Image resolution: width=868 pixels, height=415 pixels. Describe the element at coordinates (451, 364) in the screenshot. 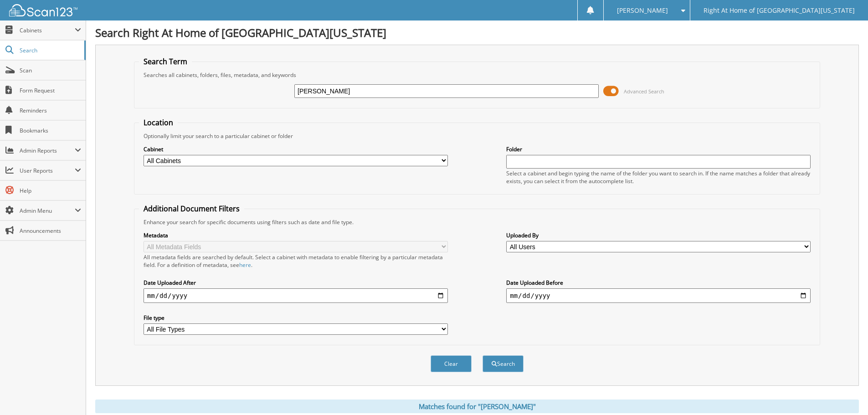

I see `button: Clear` at that location.